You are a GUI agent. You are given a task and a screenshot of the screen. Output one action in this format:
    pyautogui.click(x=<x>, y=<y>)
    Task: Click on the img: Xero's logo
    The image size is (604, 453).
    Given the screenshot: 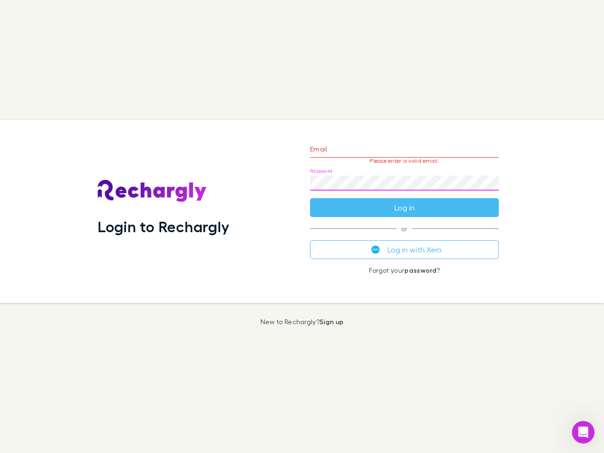 What is the action you would take?
    pyautogui.click(x=376, y=250)
    